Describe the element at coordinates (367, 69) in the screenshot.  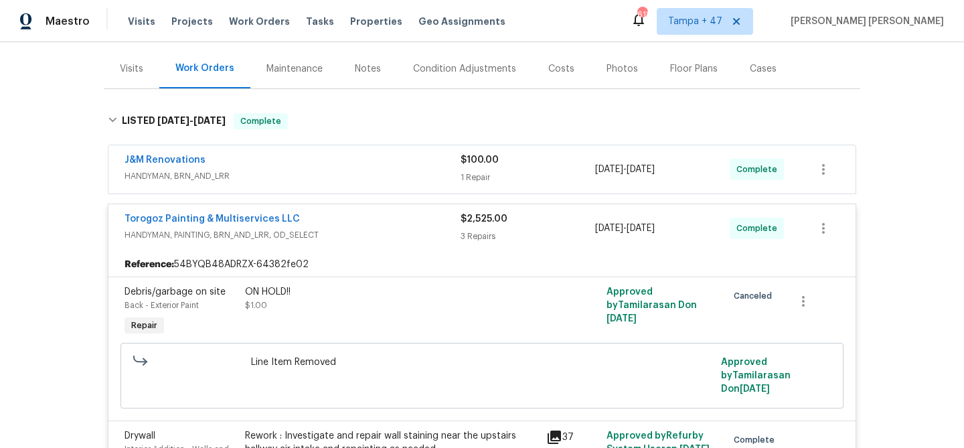
I see `div: Notes` at that location.